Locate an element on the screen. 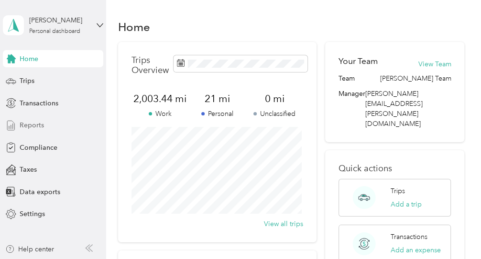 The width and height of the screenshot is (481, 259). p: Work is located at coordinates (160, 114).